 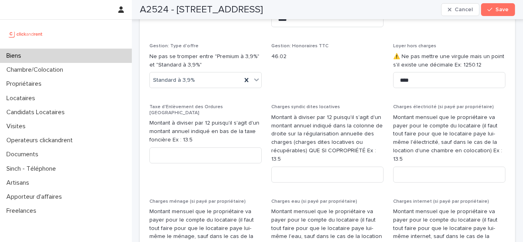 What do you see at coordinates (461, 10) in the screenshot?
I see `button: Cancel` at bounding box center [461, 10].